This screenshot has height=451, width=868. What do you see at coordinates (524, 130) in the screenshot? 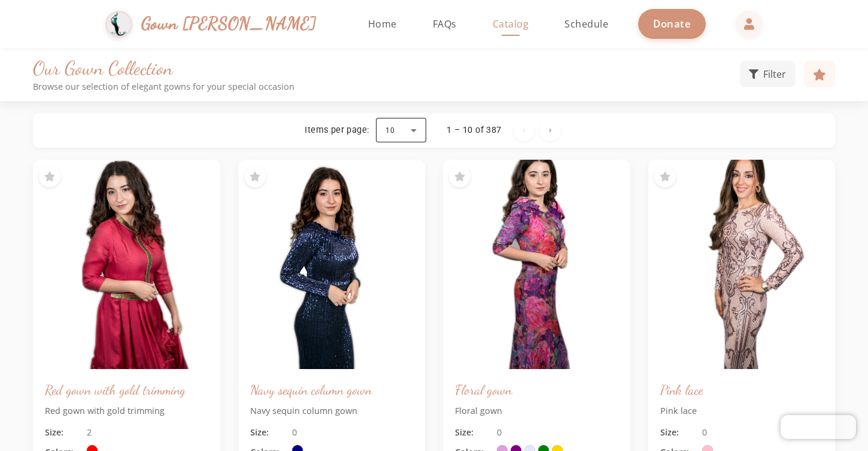
I see `button: Previous page` at bounding box center [524, 130].